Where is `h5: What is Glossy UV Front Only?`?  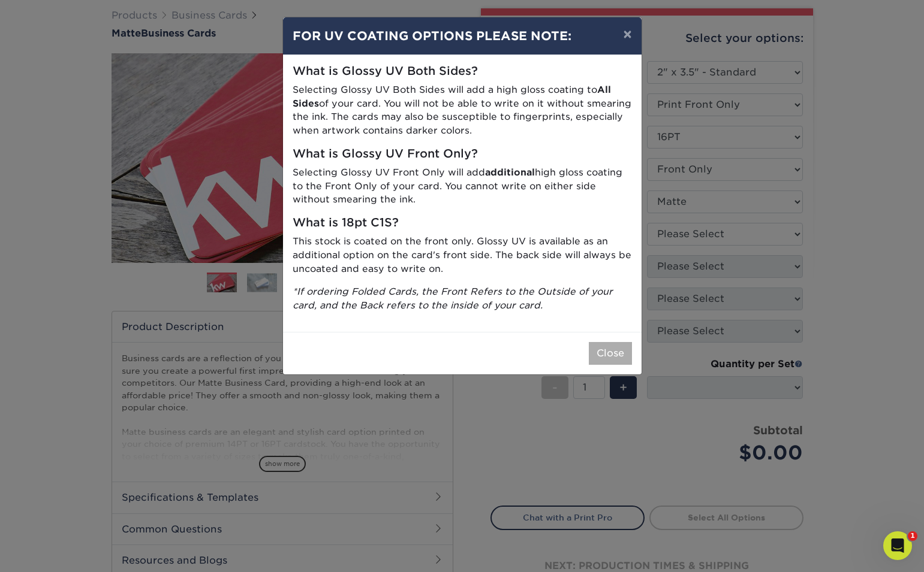
h5: What is Glossy UV Front Only? is located at coordinates (463, 154).